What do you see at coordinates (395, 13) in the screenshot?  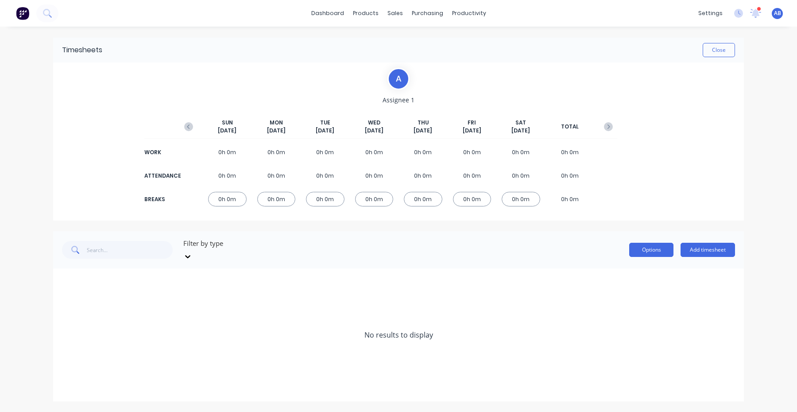 I see `div: sales` at bounding box center [395, 13].